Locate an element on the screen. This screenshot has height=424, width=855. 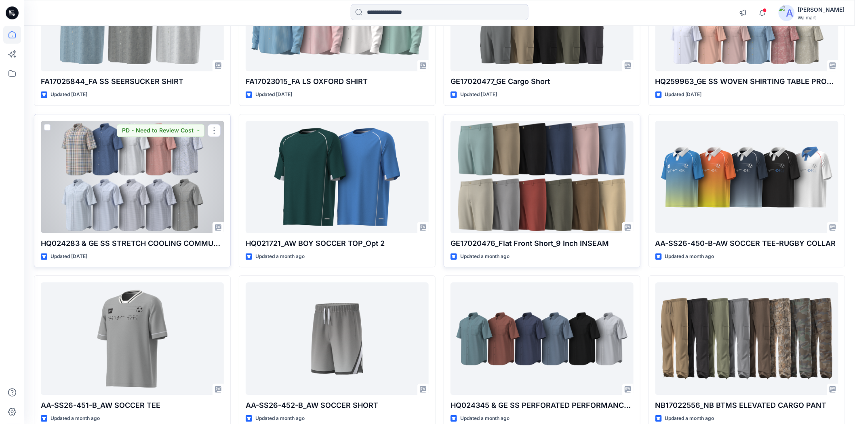
p: HQ024345 & GE SS PERFORATED PERFORMANCE TOP is located at coordinates (542, 406).